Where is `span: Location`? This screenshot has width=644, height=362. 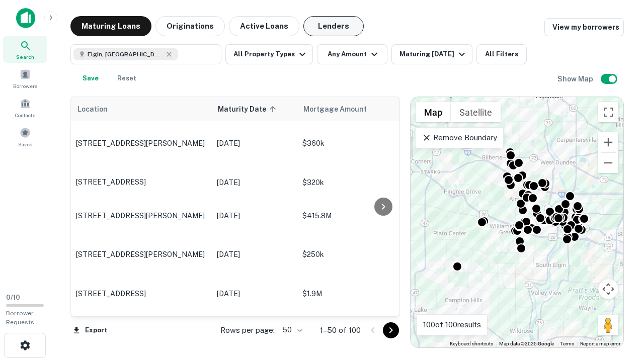 span: Location is located at coordinates (92, 109).